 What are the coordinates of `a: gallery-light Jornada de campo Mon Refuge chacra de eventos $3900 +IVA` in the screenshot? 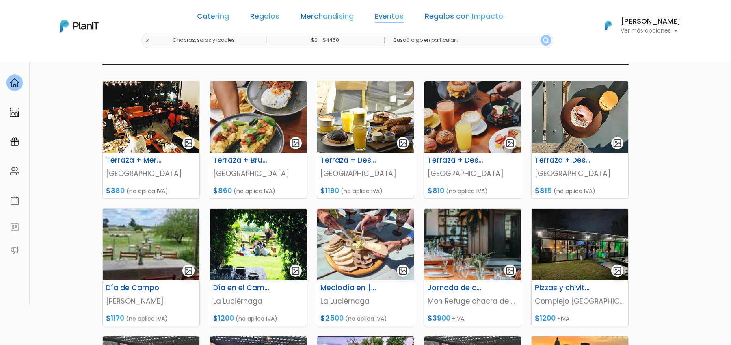 It's located at (473, 267).